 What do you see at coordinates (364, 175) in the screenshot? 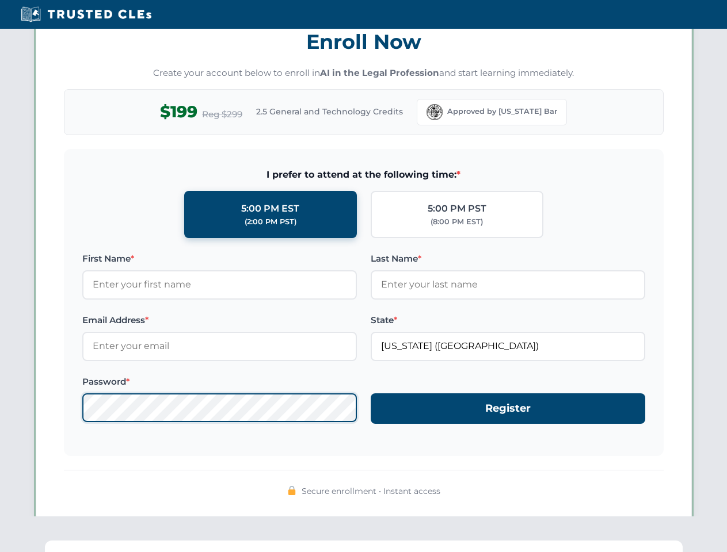
I see `span: I prefer to attend at the following time:` at bounding box center [364, 175].